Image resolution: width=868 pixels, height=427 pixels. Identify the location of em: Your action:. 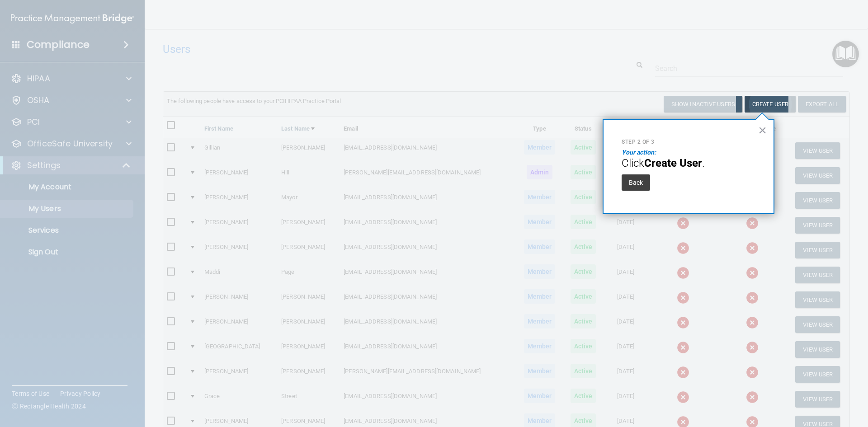
(639, 152).